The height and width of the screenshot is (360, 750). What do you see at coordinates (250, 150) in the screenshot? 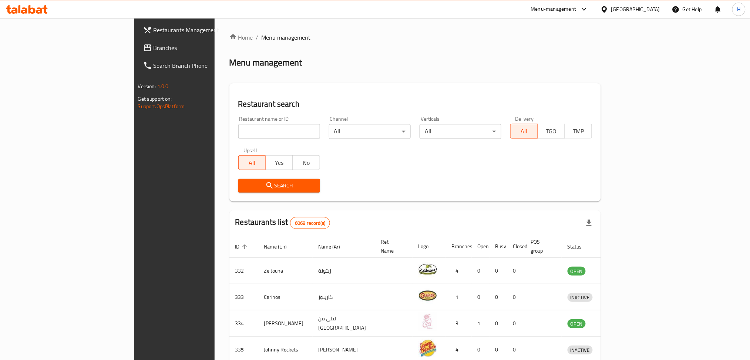
I see `label: Upsell` at bounding box center [250, 150].